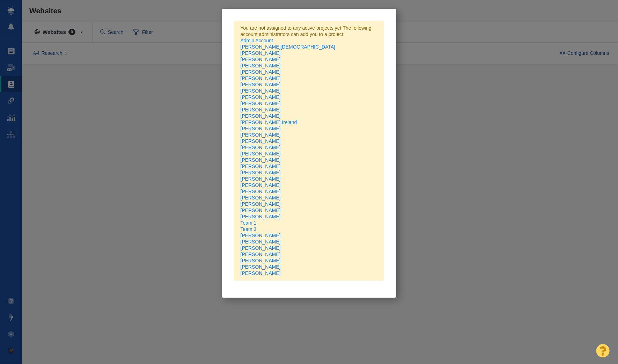  I want to click on div: You are not assigned to any active projects yet., so click(309, 150).